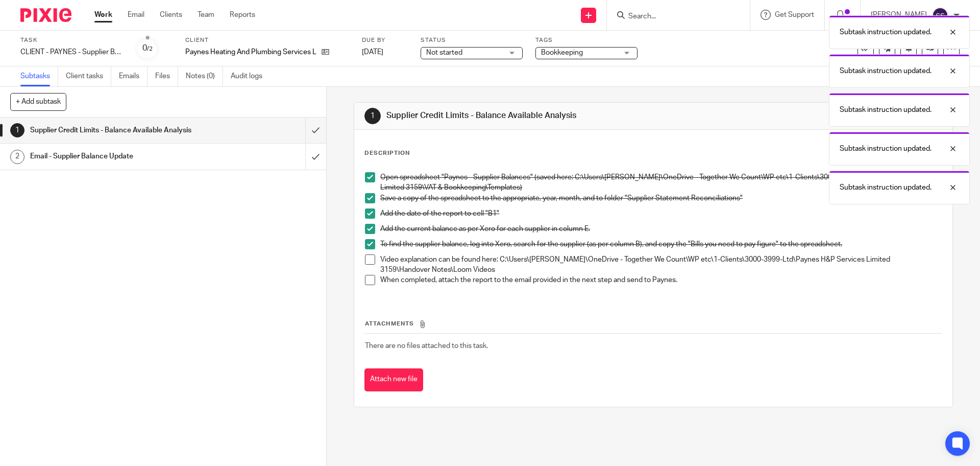 Image resolution: width=980 pixels, height=466 pixels. What do you see at coordinates (444, 53) in the screenshot?
I see `span: Not started` at bounding box center [444, 53].